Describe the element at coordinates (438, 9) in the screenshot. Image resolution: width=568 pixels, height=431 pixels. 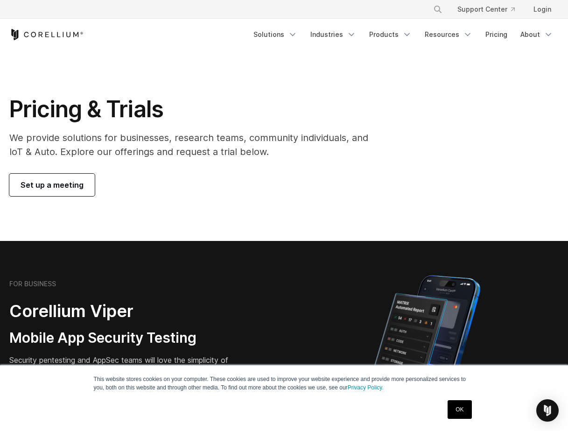
I see `button: Search` at that location.